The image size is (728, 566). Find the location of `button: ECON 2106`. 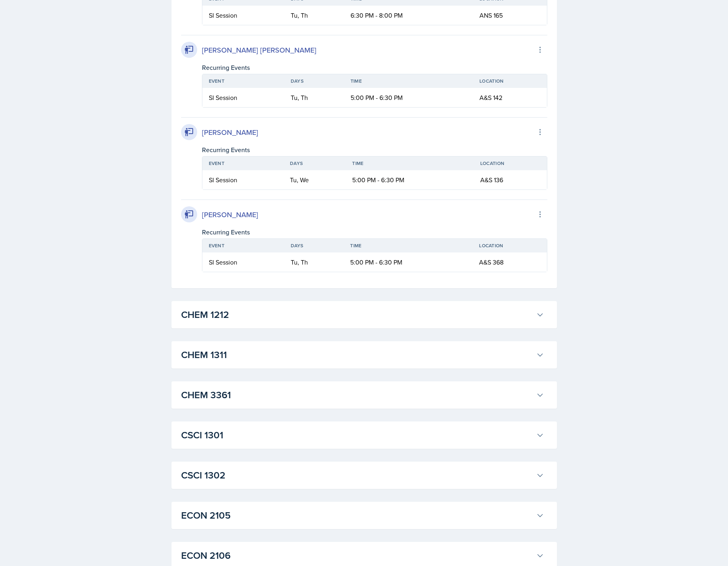

button: ECON 2106 is located at coordinates (362, 556).